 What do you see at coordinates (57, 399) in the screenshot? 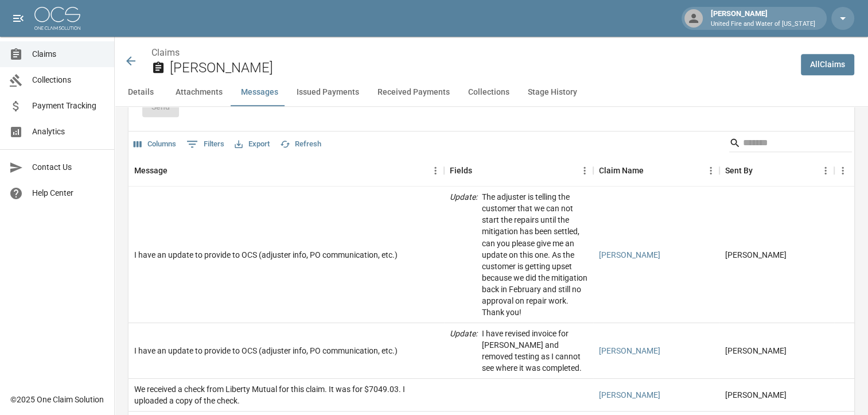
I see `div: © 2025 One Claim Solution` at bounding box center [57, 399].